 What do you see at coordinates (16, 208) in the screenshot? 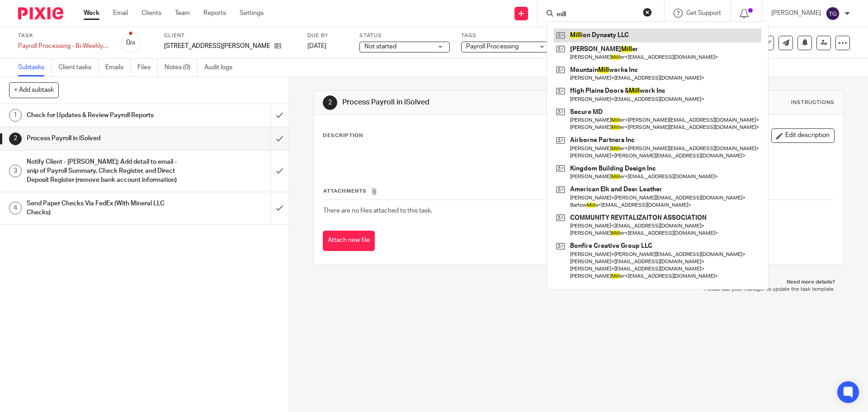
I see `div: 4` at bounding box center [16, 208].